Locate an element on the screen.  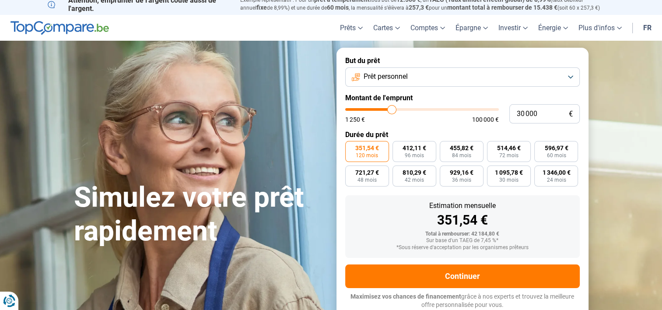
div: Total à rembourser: 42 184,80 € is located at coordinates (463, 234).